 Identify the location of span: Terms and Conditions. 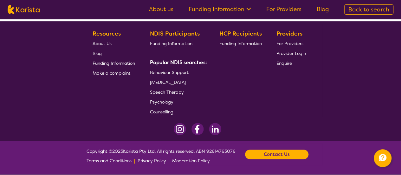
(109, 160).